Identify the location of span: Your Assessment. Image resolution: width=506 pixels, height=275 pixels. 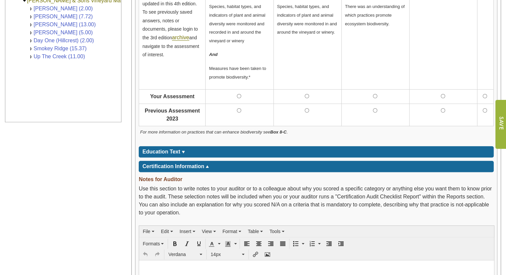
(172, 96).